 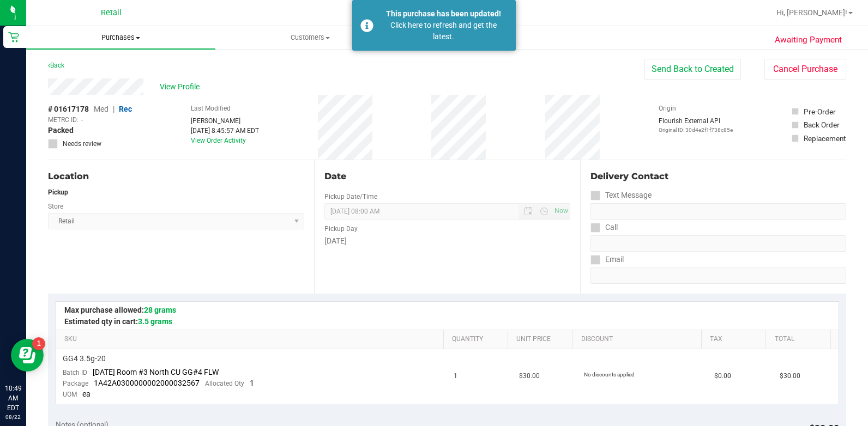 I want to click on label: Pickup Day, so click(x=341, y=229).